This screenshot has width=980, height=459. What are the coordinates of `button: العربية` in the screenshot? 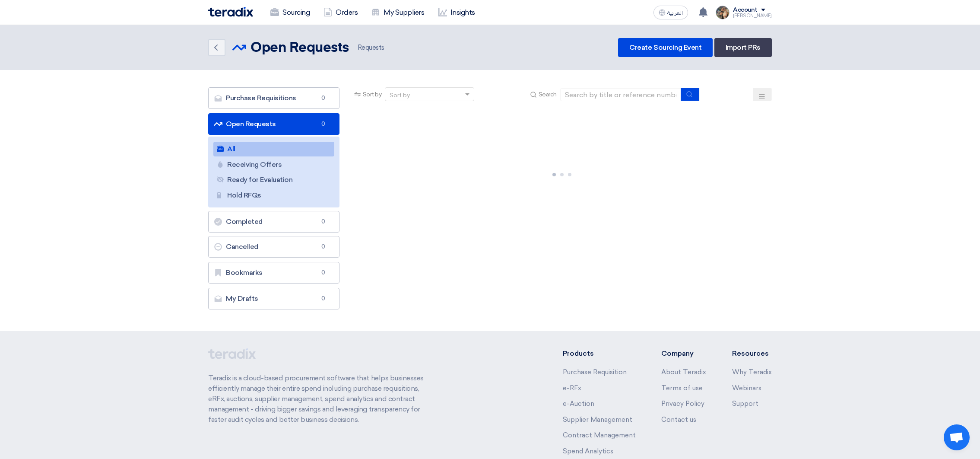 It's located at (671, 13).